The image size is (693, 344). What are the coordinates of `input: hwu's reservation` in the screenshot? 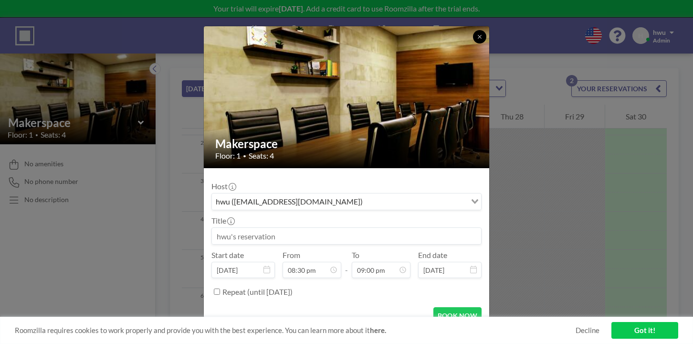 It's located at (347, 236).